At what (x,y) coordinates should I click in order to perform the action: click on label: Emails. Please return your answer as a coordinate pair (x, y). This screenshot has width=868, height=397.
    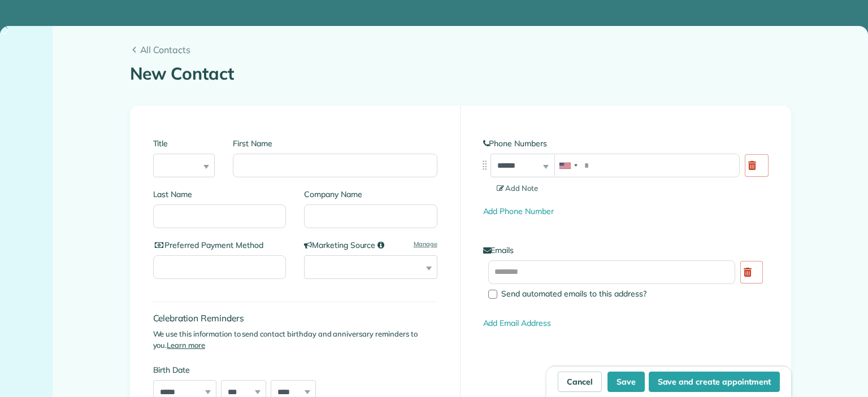
    Looking at the image, I should click on (625, 250).